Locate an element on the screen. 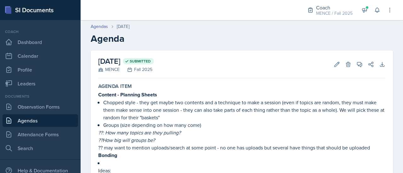  strong: Content - Planning Sheets is located at coordinates (127, 95).